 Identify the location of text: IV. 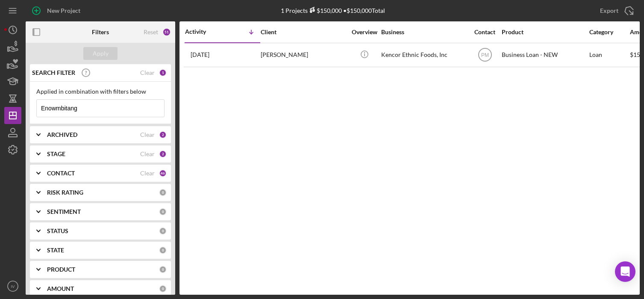
(13, 286).